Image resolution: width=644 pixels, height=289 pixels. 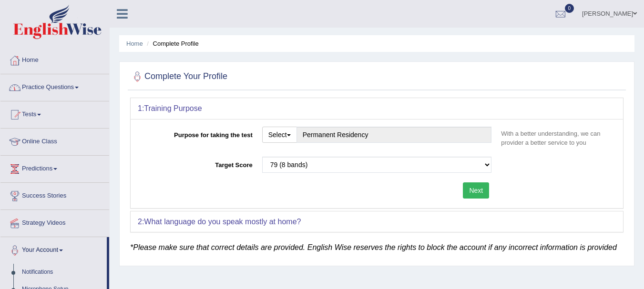 I want to click on a: Practice Questions, so click(x=55, y=87).